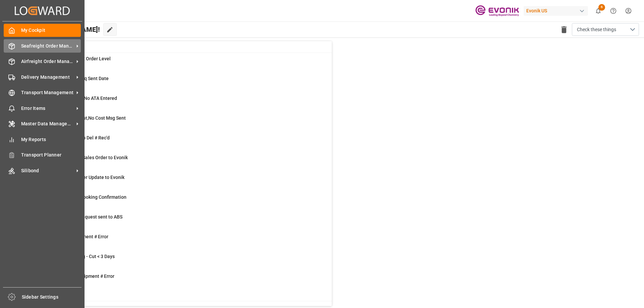  Describe the element at coordinates (613, 11) in the screenshot. I see `button: Help Center` at that location.